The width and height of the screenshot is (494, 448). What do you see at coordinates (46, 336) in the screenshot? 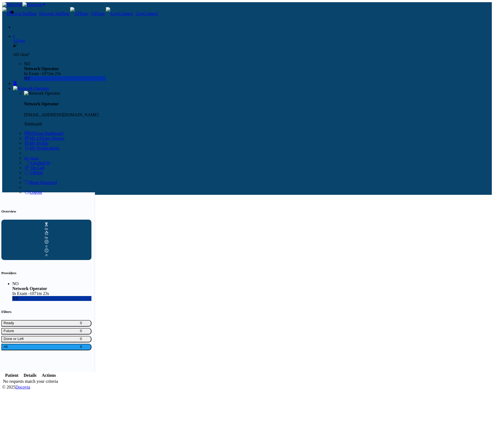
I see `div: Basic example` at bounding box center [46, 336].